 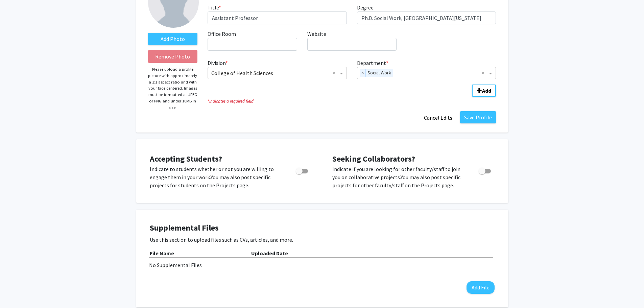 I want to click on label: Website, so click(x=316, y=33).